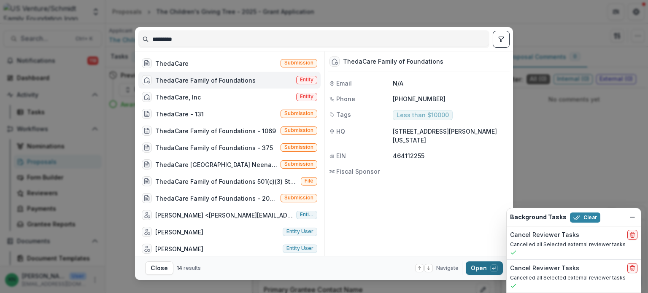 Image resolution: width=648 pixels, height=293 pixels. Describe the element at coordinates (341, 156) in the screenshot. I see `span: EIN` at that location.